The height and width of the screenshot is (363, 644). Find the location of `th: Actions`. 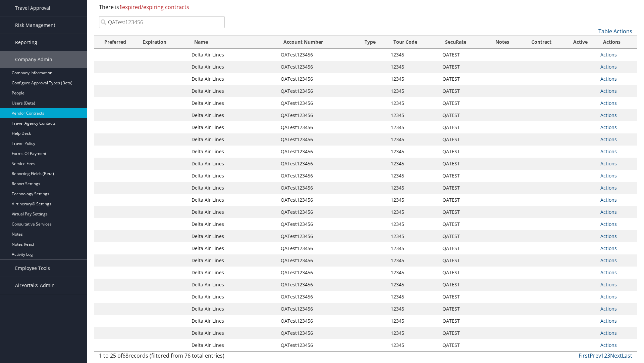

th: Actions is located at coordinates (617, 42).